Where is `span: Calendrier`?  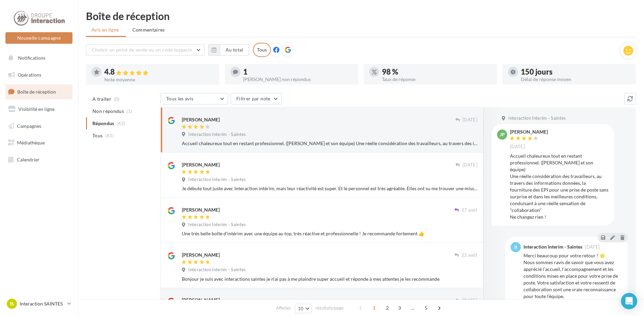 span: Calendrier is located at coordinates (28, 159).